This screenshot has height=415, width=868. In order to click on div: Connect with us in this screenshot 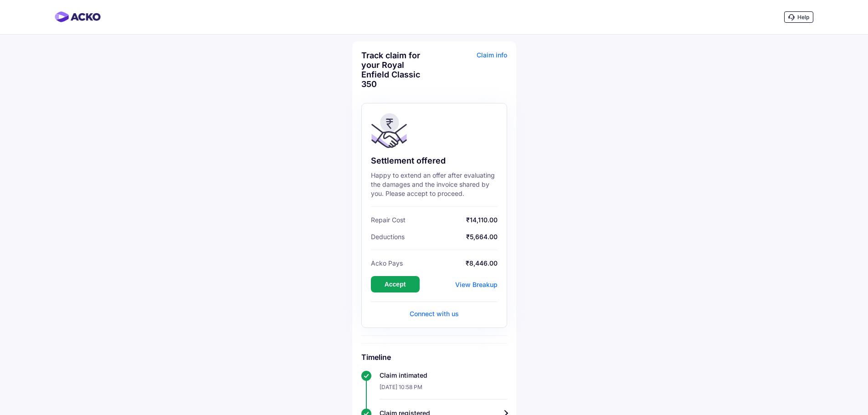, I will do `click(434, 314)`.